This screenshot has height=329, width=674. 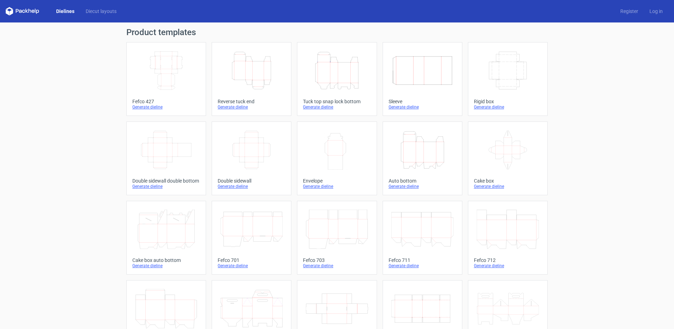 What do you see at coordinates (422, 158) in the screenshot?
I see `a: Auto bottomGenerate dieline` at bounding box center [422, 158].